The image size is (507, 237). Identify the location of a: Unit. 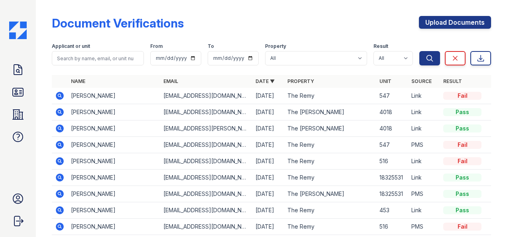
(386, 81).